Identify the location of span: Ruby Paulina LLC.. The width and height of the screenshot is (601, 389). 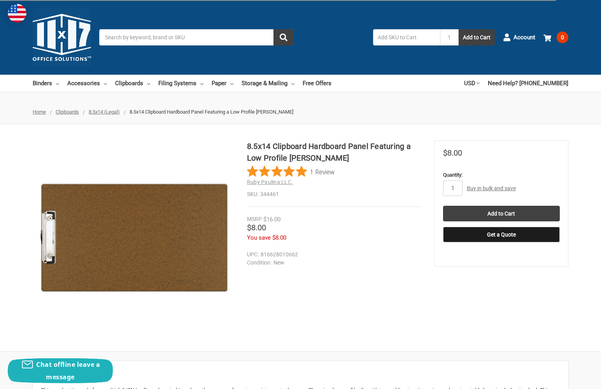
(270, 182).